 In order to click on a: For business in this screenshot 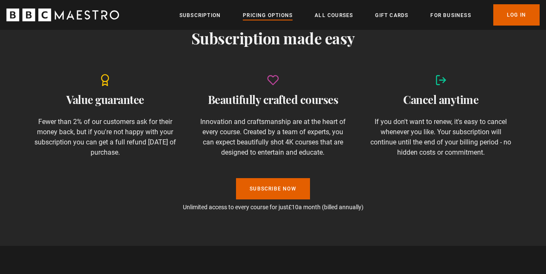, I will do `click(451, 15)`.